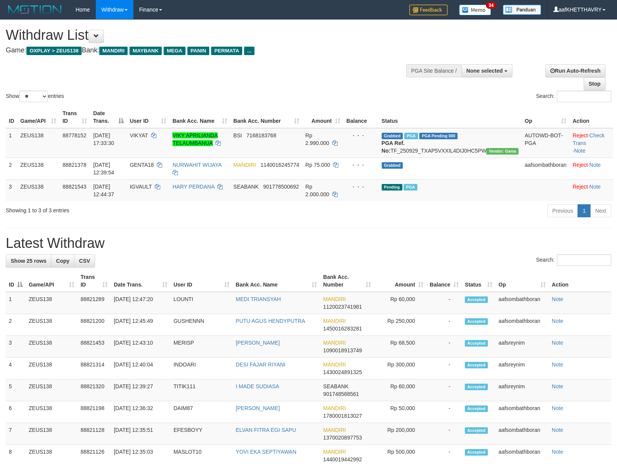 The width and height of the screenshot is (617, 464). Describe the element at coordinates (361, 117) in the screenshot. I see `th: Balance` at that location.